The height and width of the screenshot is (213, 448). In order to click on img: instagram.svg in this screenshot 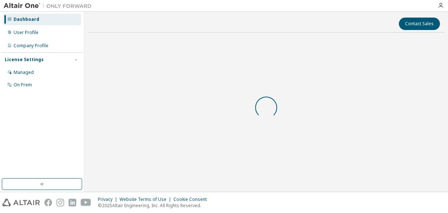, I will do `click(60, 203)`.